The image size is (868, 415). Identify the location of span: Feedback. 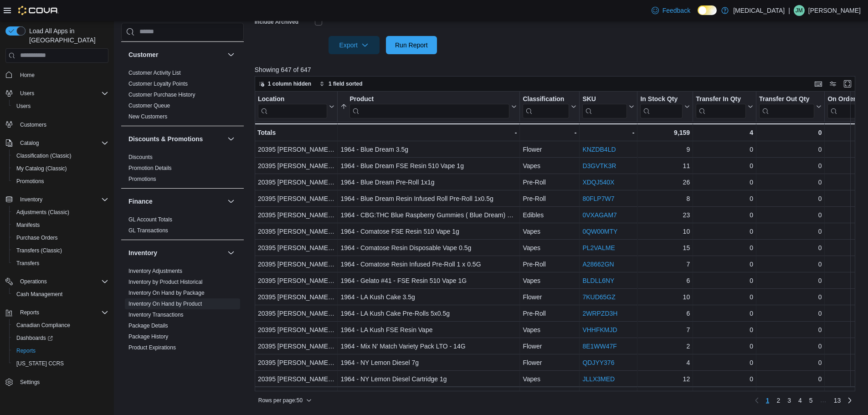
(676, 11).